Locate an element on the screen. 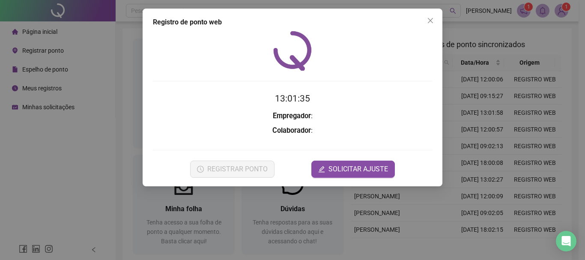  img: QRPoint is located at coordinates (292, 51).